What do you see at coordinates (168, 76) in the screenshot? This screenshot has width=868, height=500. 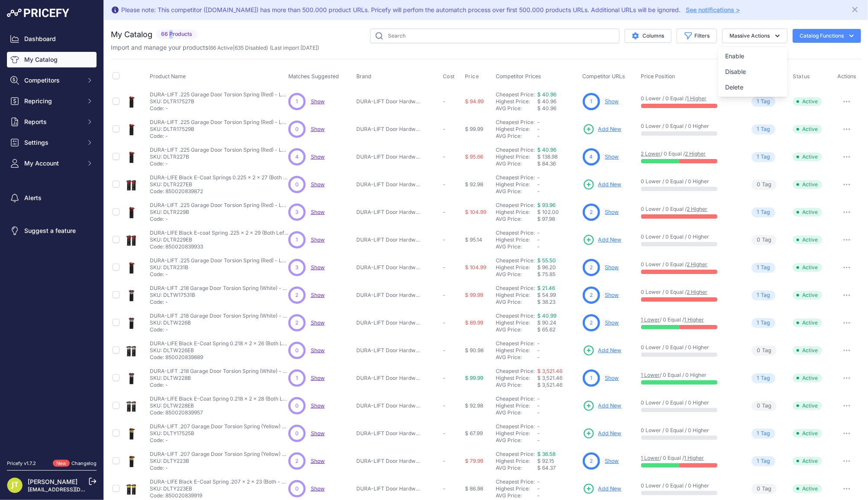 I see `span: Product Name` at bounding box center [168, 76].